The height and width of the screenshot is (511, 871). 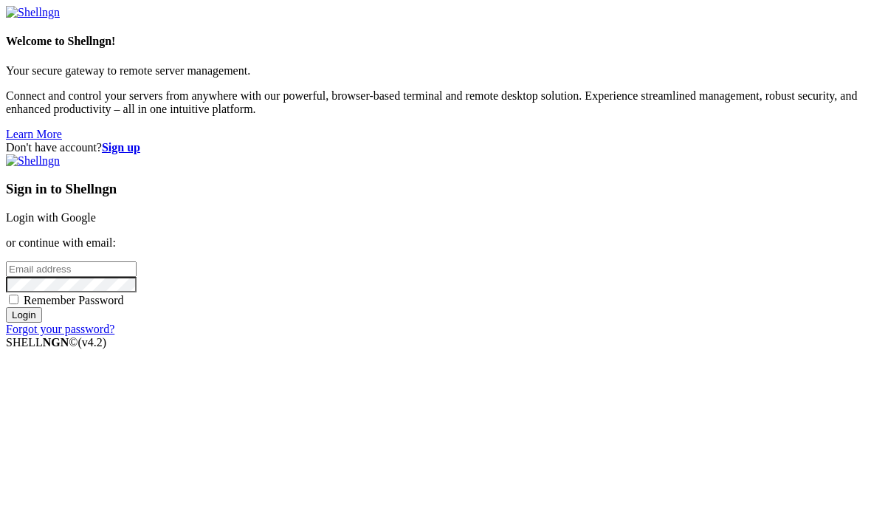 I want to click on input: Login, so click(x=24, y=315).